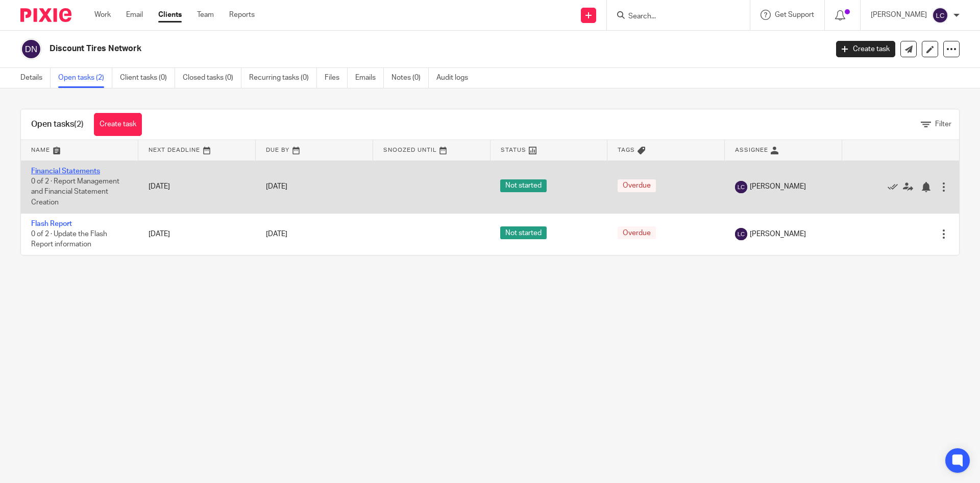 The width and height of the screenshot is (980, 483). What do you see at coordinates (212, 78) in the screenshot?
I see `a: Closed tasks (0)` at bounding box center [212, 78].